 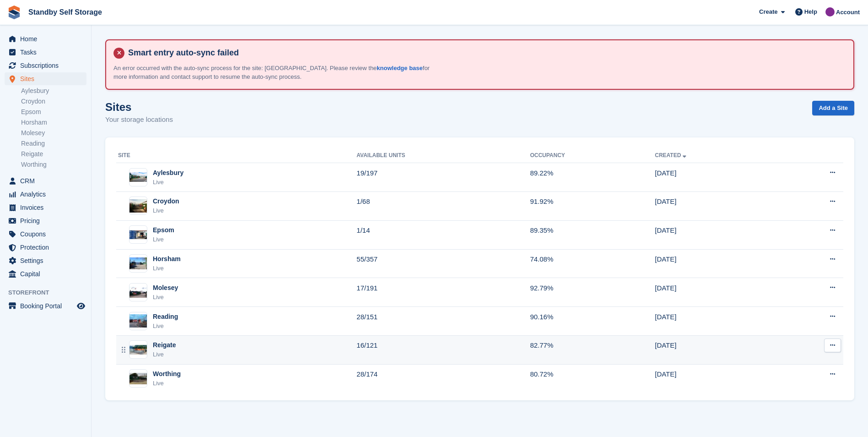 I want to click on div: Aylesbury, so click(x=168, y=172).